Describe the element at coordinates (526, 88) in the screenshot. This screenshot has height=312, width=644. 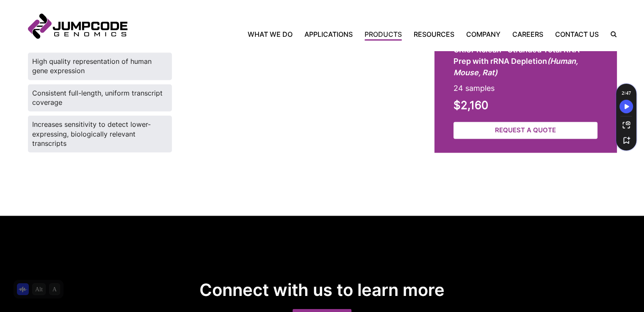
I see `p: 24 samples` at that location.